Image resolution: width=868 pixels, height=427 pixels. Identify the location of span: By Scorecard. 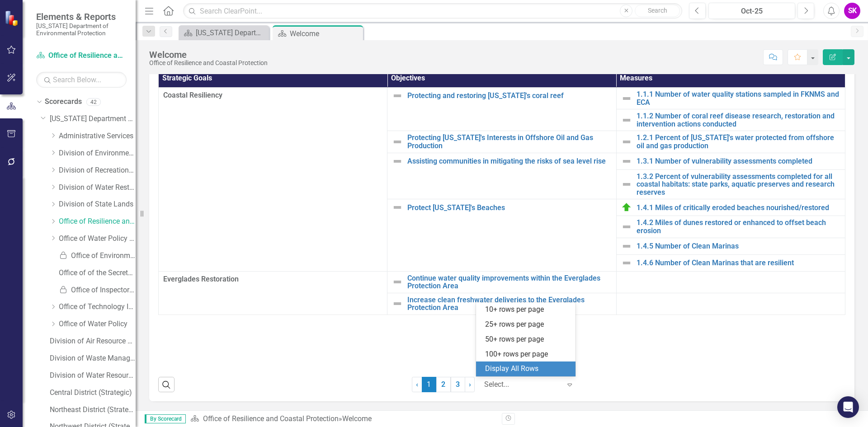
(165, 419).